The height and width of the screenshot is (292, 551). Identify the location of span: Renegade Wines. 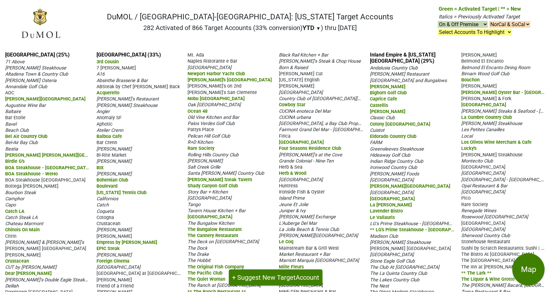
(479, 211).